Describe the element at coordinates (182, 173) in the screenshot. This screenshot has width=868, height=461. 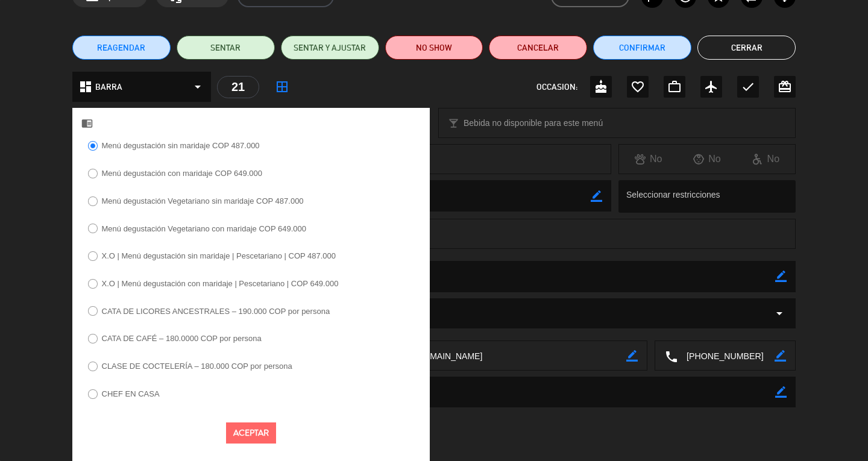
I see `label: Menú degustación con maridaje COP 649.000` at that location.